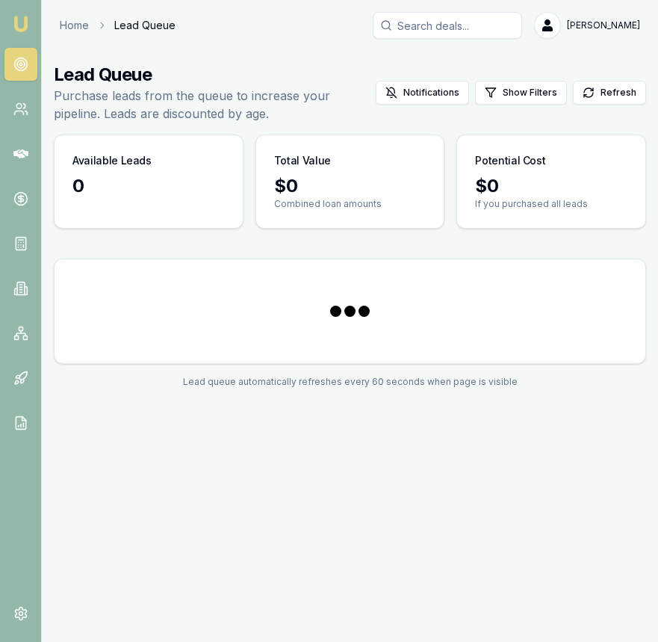 The image size is (658, 642). Describe the element at coordinates (350, 382) in the screenshot. I see `div: Lead queue automatically refreshes every 60 seconds when page is visible` at that location.